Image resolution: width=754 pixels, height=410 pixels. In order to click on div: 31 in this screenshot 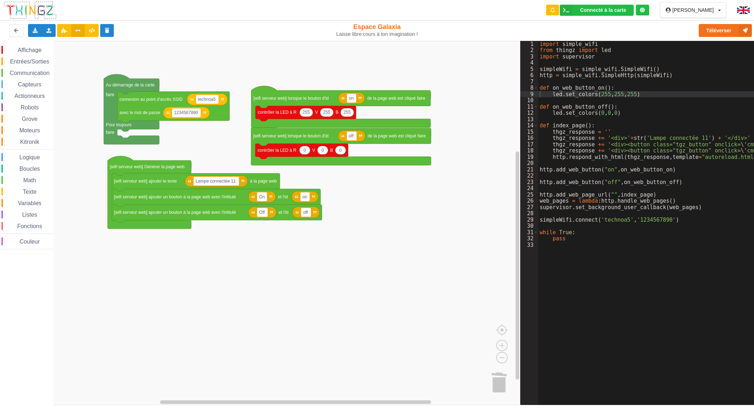, I will do `click(529, 233)`.